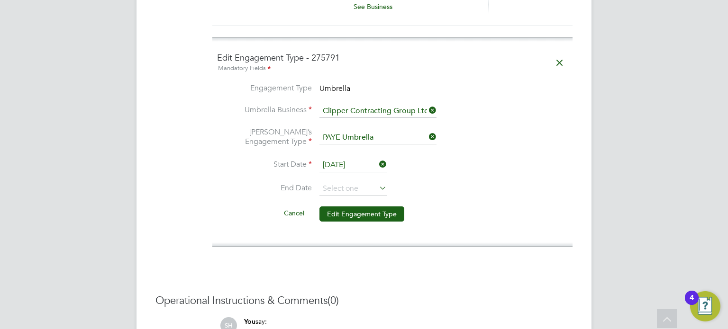  What do you see at coordinates (264, 188) in the screenshot?
I see `label: End Date` at bounding box center [264, 188].